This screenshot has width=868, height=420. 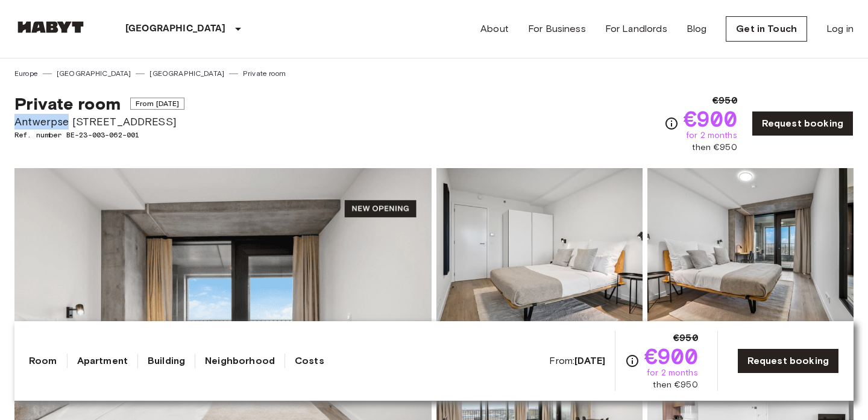 I want to click on a: About, so click(x=494, y=29).